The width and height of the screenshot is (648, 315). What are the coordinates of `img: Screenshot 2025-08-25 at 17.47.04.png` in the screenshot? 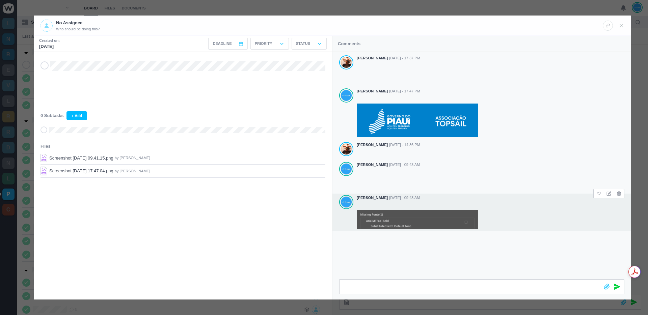 It's located at (44, 171).